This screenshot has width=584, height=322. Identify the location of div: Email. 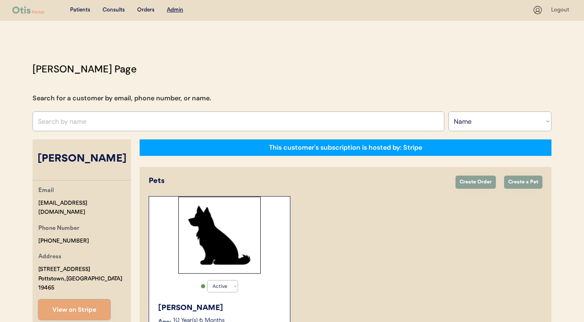
(46, 191).